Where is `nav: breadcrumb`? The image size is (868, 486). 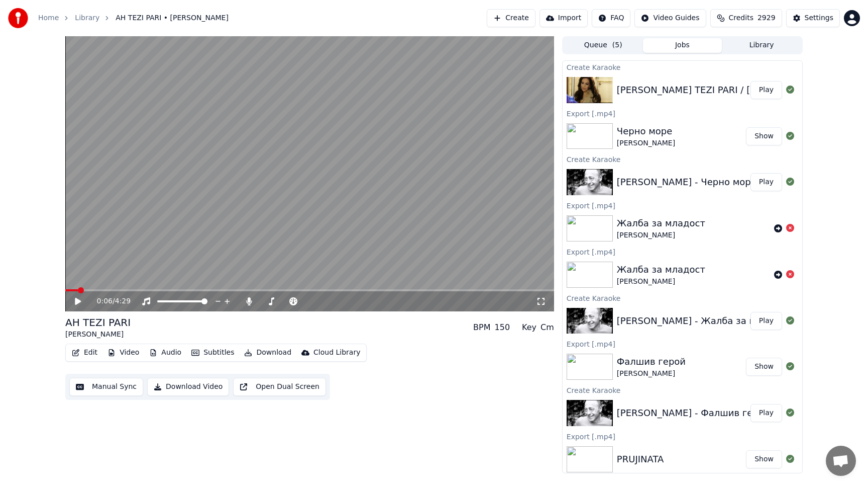 nav: breadcrumb is located at coordinates (133, 18).